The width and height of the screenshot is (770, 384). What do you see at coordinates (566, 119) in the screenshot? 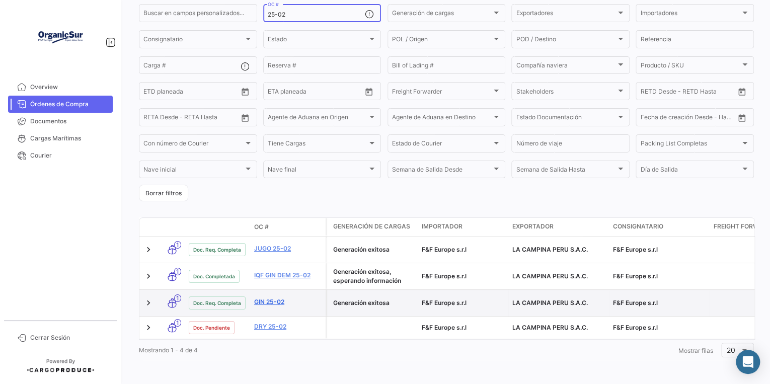
I see `span: Estado Documentación` at bounding box center [566, 119].